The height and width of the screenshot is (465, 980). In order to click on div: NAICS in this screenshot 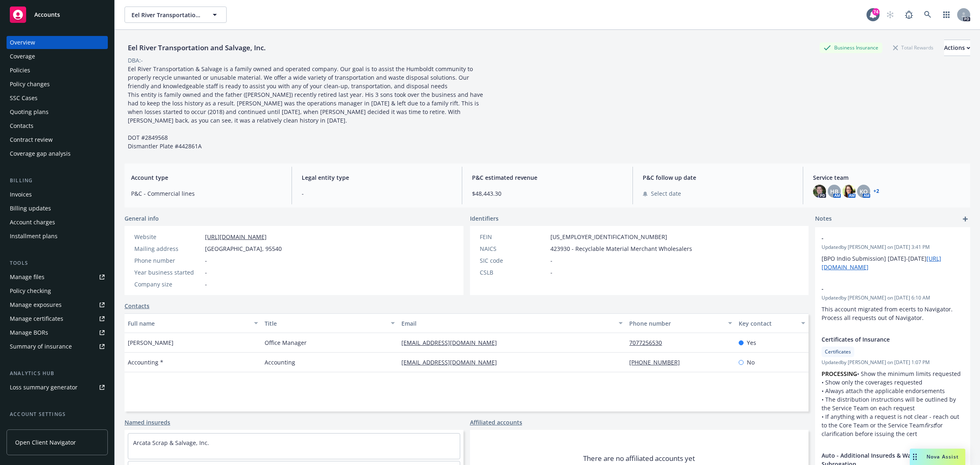, I will do `click(513, 249)`.